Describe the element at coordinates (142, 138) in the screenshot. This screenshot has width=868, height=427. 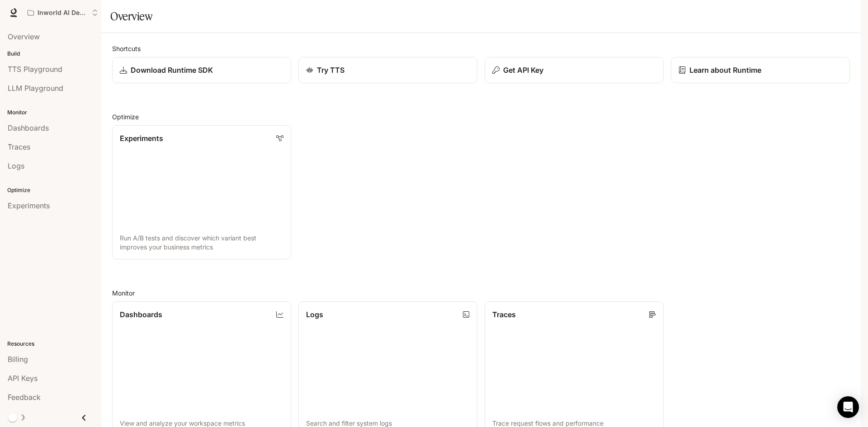
I see `p: Experiments` at that location.